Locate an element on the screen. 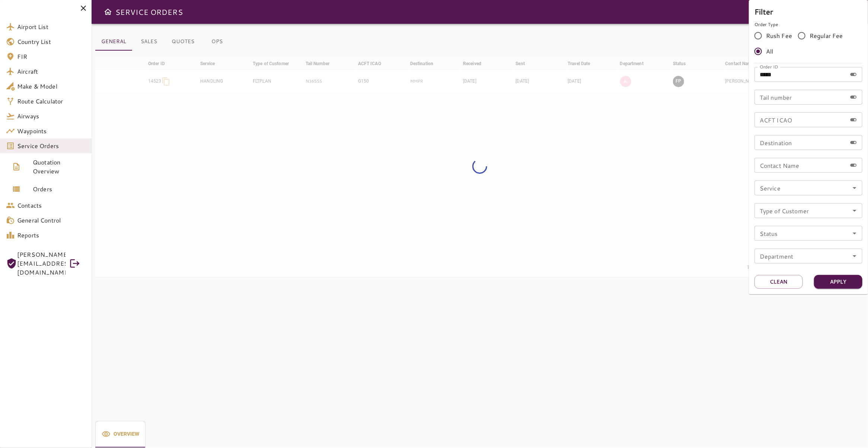 The width and height of the screenshot is (868, 448). button: Apply is located at coordinates (839, 282).